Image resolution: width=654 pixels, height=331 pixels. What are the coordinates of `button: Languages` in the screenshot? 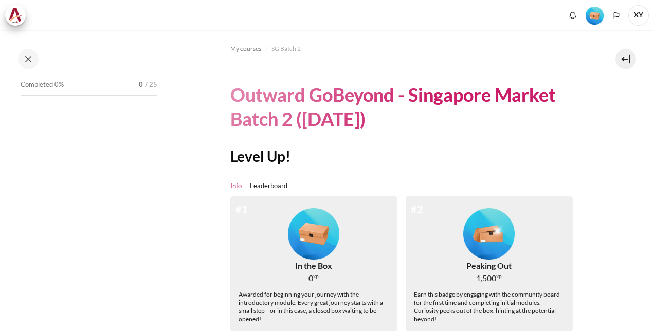 It's located at (617, 15).